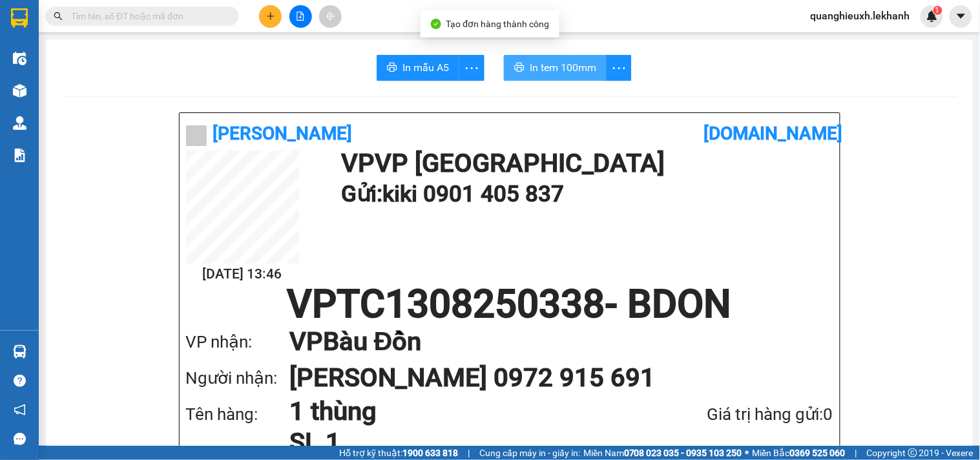  I want to click on input: Tìm tên, số ĐT hoặc mã đơn, so click(147, 16).